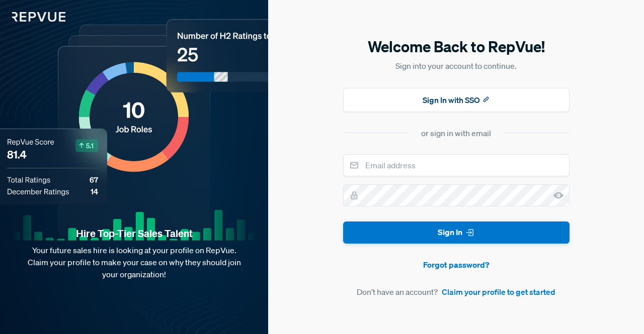 The image size is (644, 334). I want to click on strong: Hire Top-Tier Sales Talent, so click(134, 234).